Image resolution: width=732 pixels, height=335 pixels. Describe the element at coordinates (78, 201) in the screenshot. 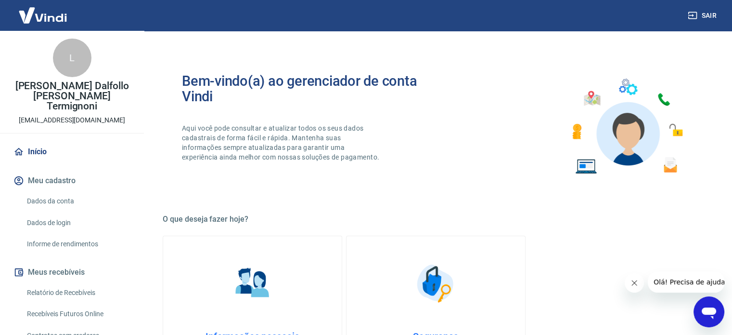

I see `a: Dados da conta` at that location.